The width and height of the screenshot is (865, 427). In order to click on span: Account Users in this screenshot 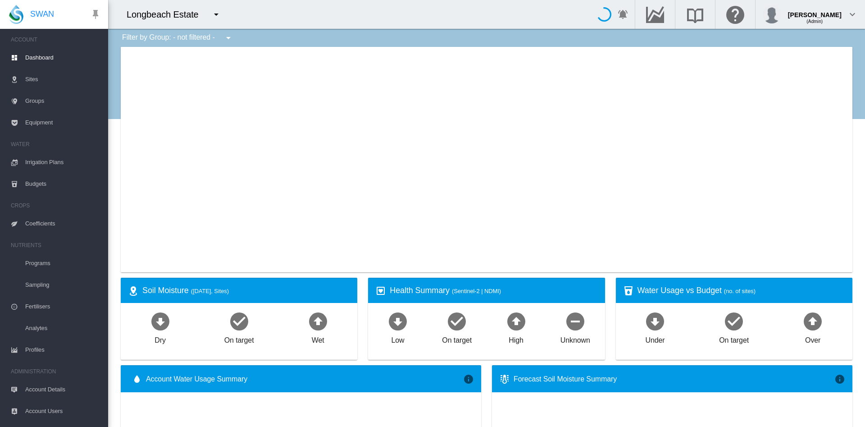, I will do `click(63, 411)`.